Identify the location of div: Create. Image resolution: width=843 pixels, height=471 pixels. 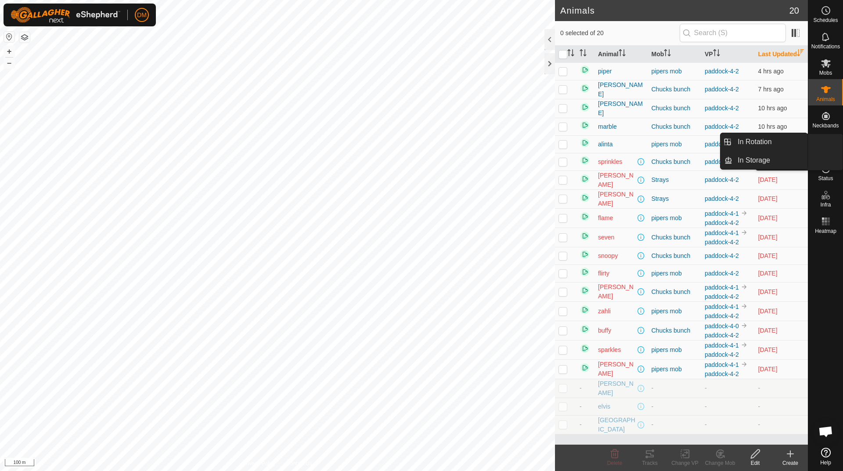
(790, 463).